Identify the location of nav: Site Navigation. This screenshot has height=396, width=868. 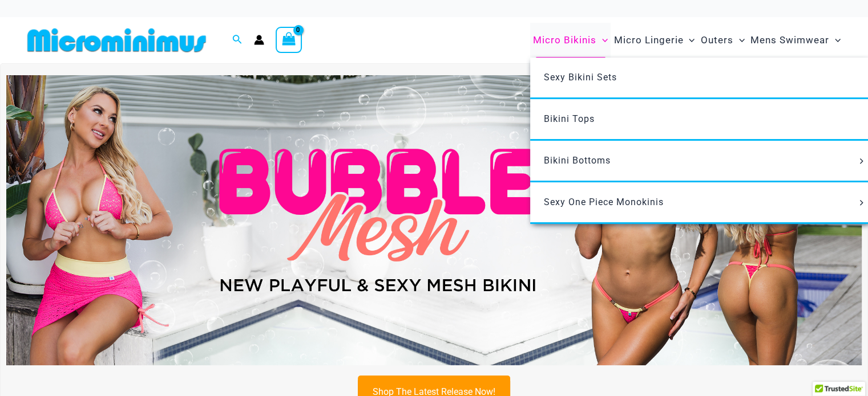
(686, 40).